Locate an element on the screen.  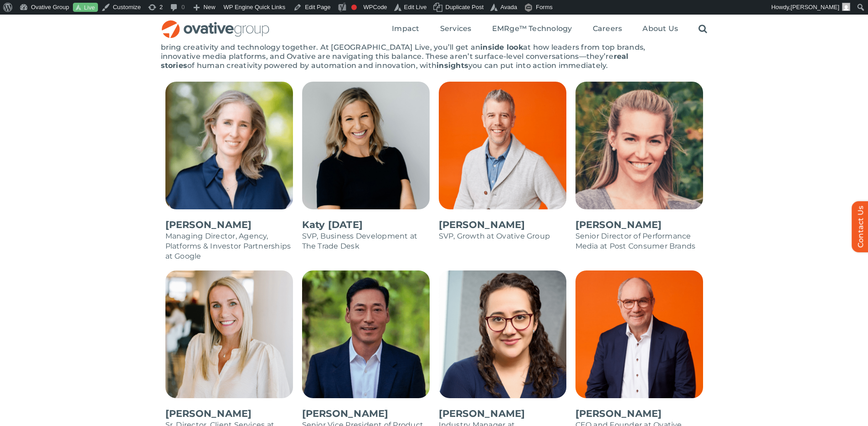
p: Senior Director of Performance Media at Post Consumer Brands is located at coordinates (640, 241).